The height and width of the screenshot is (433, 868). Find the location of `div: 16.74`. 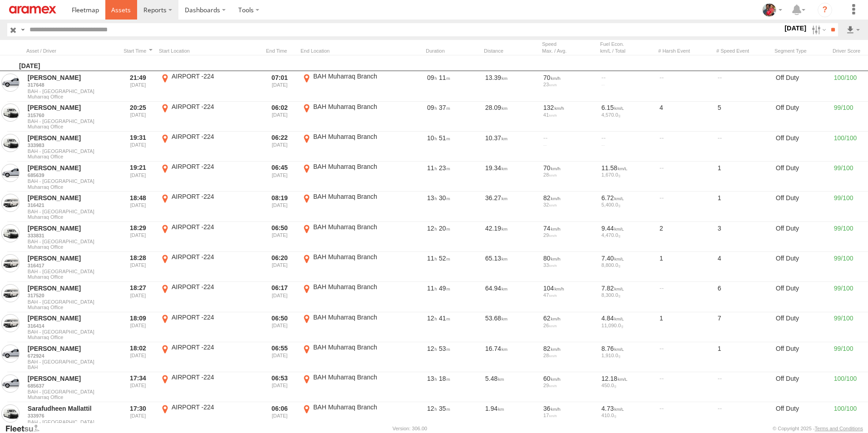

div: 16.74 is located at coordinates (511, 357).